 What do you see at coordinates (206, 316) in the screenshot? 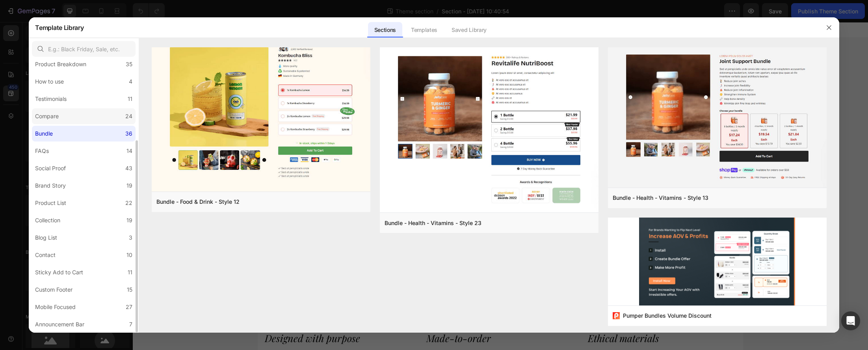
I see `p: Designed with purpose` at bounding box center [206, 316].